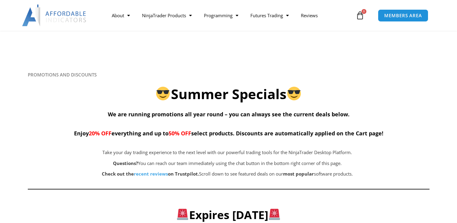 This screenshot has width=457, height=223. I want to click on b: most popular, so click(298, 174).